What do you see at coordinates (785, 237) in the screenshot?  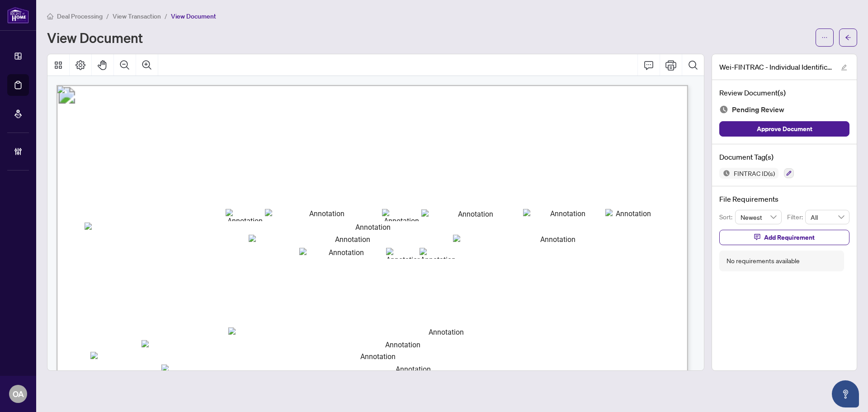 I see `button: Add Requirement` at bounding box center [785, 237].